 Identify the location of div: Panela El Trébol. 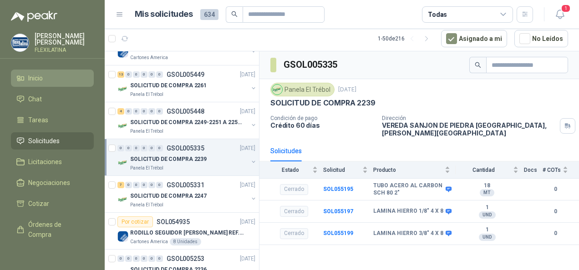
(302, 90).